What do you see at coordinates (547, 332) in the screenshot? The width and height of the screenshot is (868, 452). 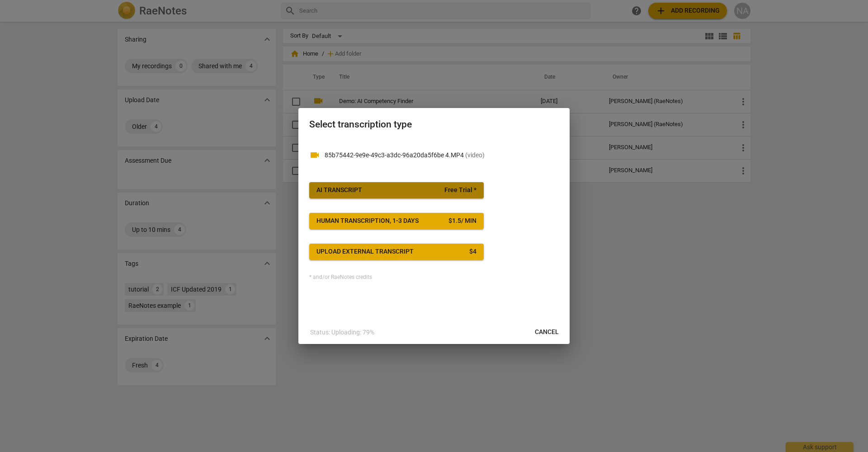 I see `span: Cancel` at bounding box center [547, 332].